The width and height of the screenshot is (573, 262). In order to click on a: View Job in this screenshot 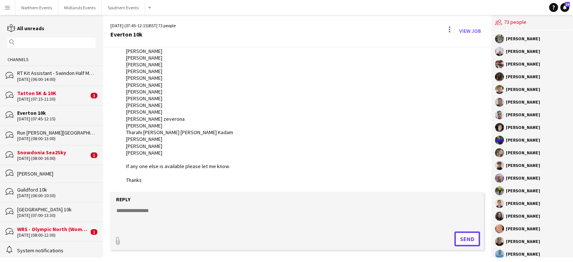, I will do `click(470, 31)`.